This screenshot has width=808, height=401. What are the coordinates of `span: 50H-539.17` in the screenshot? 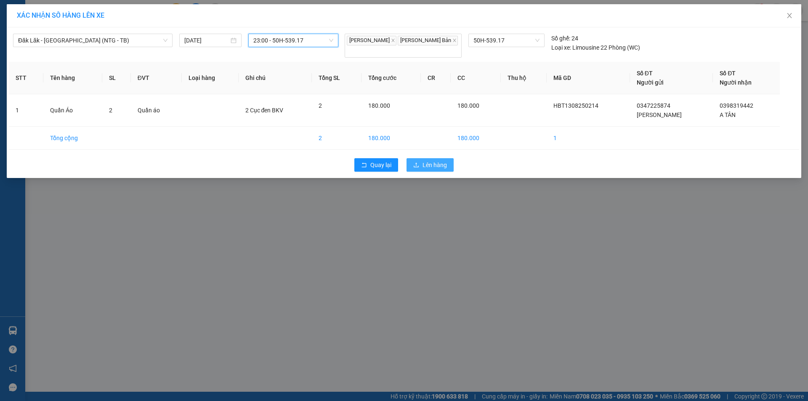 It's located at (506, 40).